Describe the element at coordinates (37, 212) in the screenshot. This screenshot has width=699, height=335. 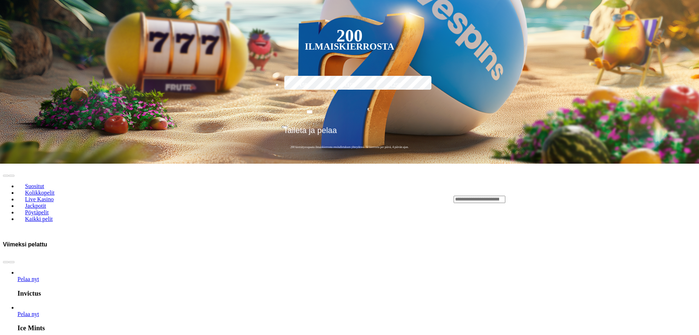
I see `a: Pöytäpelit` at that location.